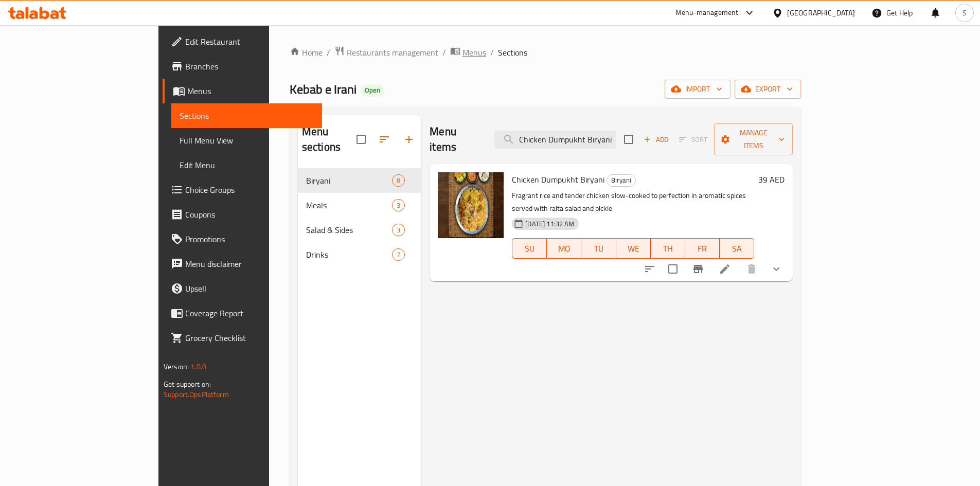  What do you see at coordinates (656, 140) in the screenshot?
I see `span: Add` at bounding box center [656, 140].